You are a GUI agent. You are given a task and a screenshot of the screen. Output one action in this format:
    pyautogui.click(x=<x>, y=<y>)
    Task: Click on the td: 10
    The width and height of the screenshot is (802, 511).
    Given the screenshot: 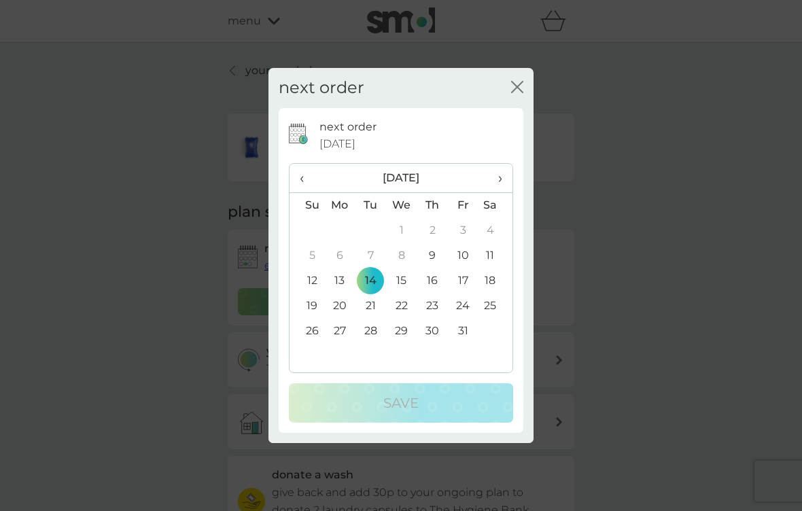 What is the action you would take?
    pyautogui.click(x=463, y=255)
    